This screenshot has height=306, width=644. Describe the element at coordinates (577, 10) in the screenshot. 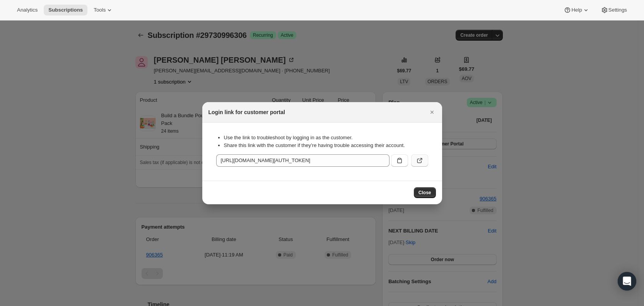

I see `span: Help` at that location.